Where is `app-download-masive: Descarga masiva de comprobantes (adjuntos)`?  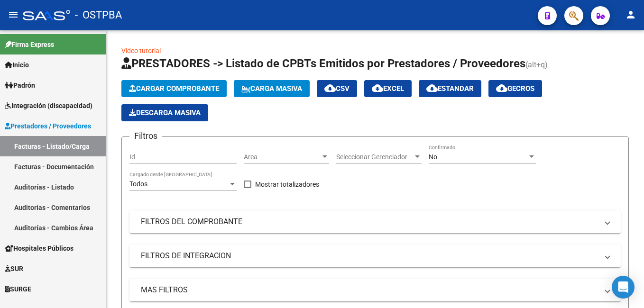 app-download-masive: Descarga masiva de comprobantes (adjuntos) is located at coordinates (165, 113).